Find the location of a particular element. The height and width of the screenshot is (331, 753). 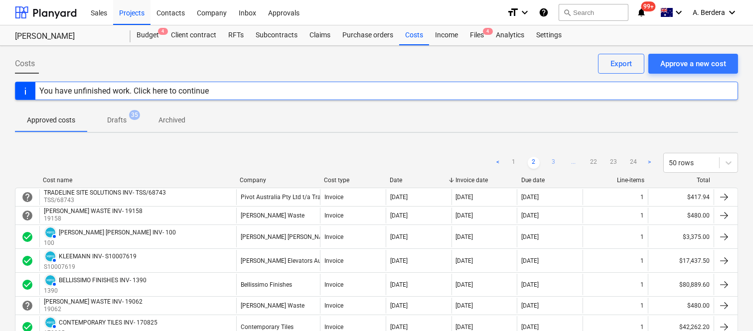

div: Total is located at coordinates (681, 180).